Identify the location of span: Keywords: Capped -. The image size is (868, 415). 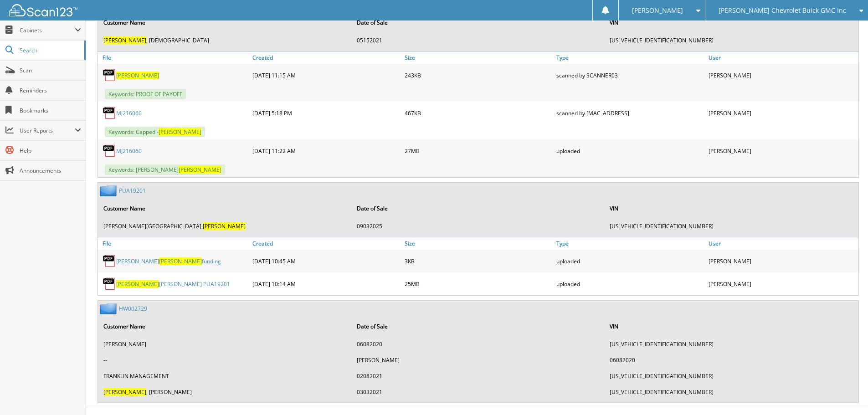
(155, 131).